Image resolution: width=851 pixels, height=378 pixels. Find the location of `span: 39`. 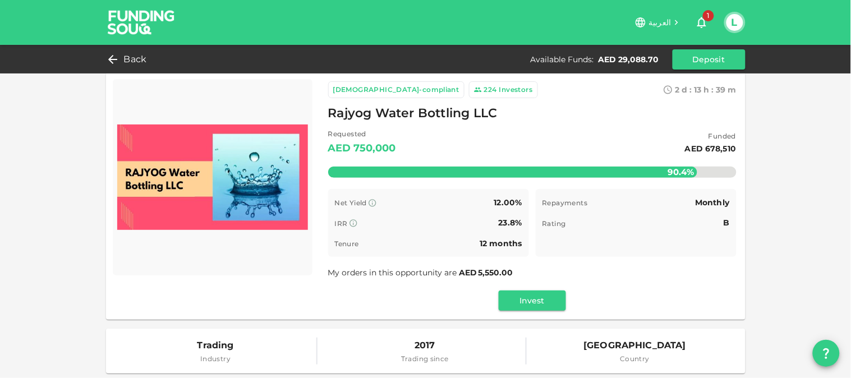

span: 39 is located at coordinates (721, 90).